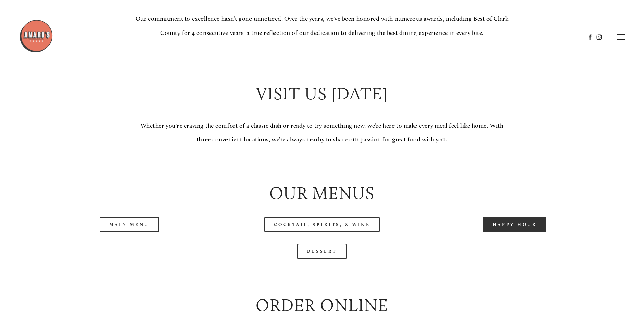  I want to click on p: Whether you're craving the comfort of a classic dish or ready to try something new, we’re here to..., so click(322, 133).